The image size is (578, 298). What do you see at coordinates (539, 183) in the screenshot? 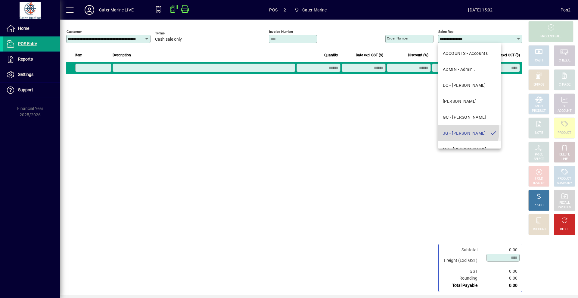
I see `div: INVOICE` at bounding box center [539, 183].